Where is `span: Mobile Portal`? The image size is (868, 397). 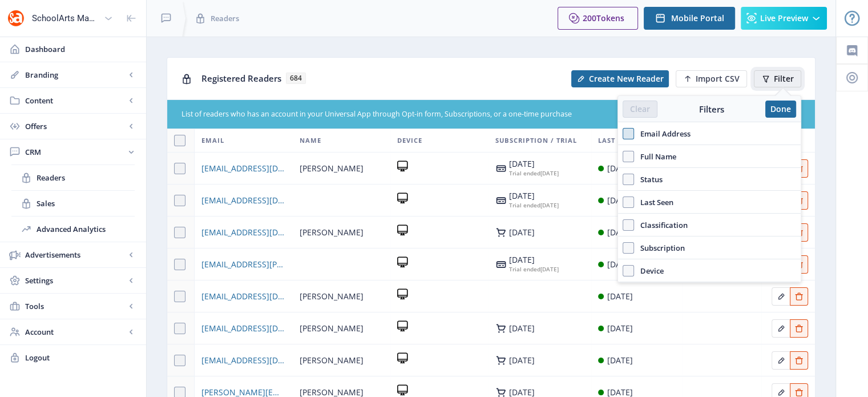
span: Mobile Portal is located at coordinates (697, 18).